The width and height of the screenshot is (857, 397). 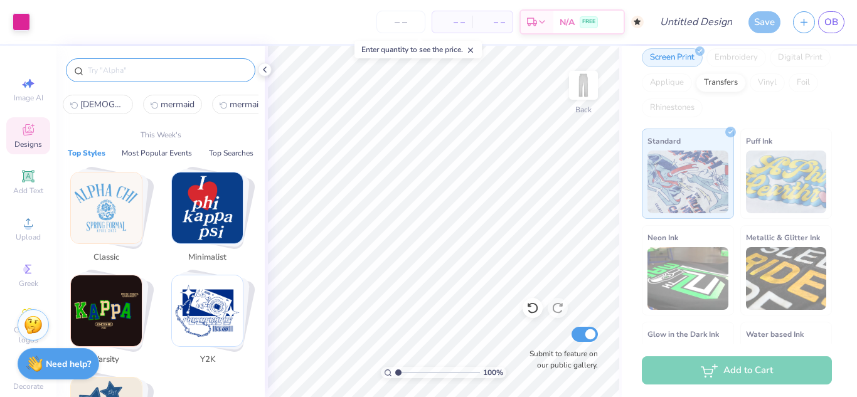 I want to click on button: Stack Card Button Y2K, so click(x=211, y=323).